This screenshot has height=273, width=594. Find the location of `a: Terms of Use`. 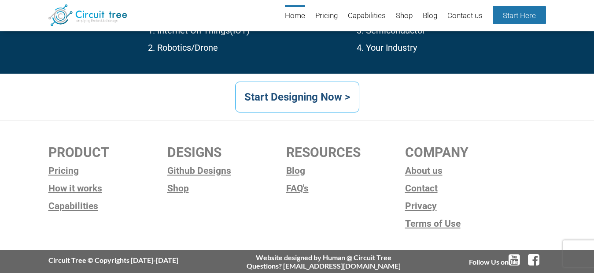

a: Terms of Use is located at coordinates (465, 223).